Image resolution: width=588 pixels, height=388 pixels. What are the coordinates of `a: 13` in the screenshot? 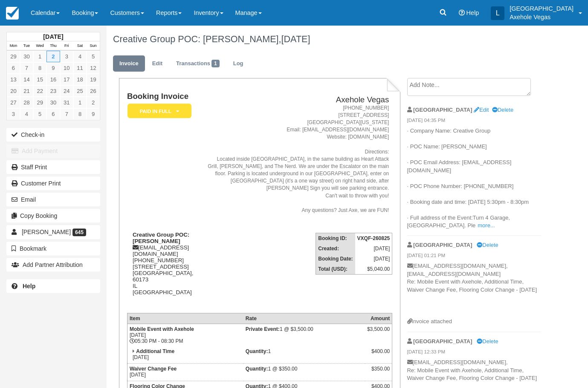 It's located at (13, 79).